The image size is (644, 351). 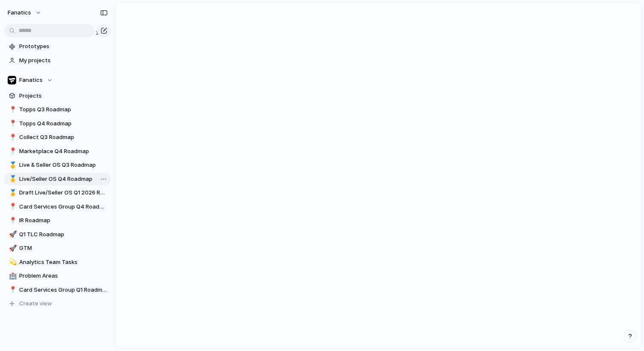 What do you see at coordinates (64, 179) in the screenshot?
I see `span: Live/Seller OS Q4 Roadmap` at bounding box center [64, 179].